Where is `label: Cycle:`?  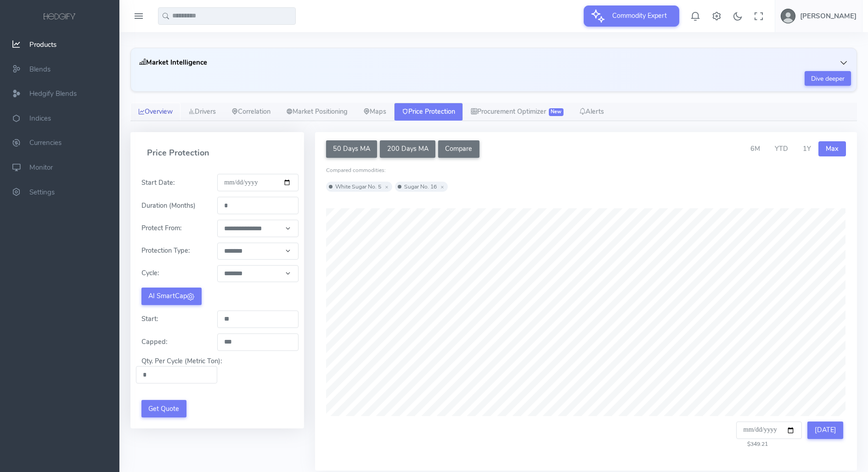
label: Cycle: is located at coordinates (150, 273).